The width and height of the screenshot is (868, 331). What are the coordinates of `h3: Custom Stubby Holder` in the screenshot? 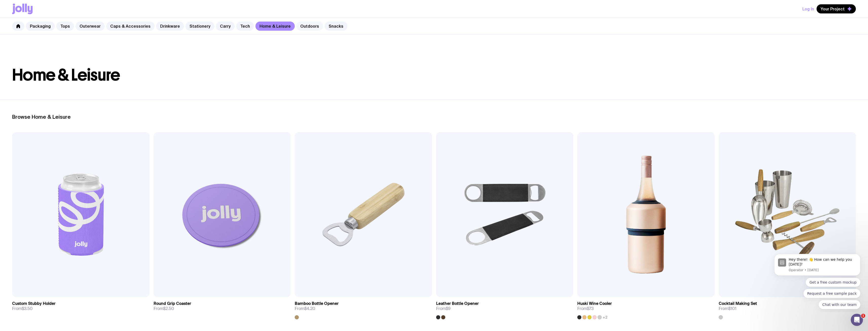 It's located at (33, 303).